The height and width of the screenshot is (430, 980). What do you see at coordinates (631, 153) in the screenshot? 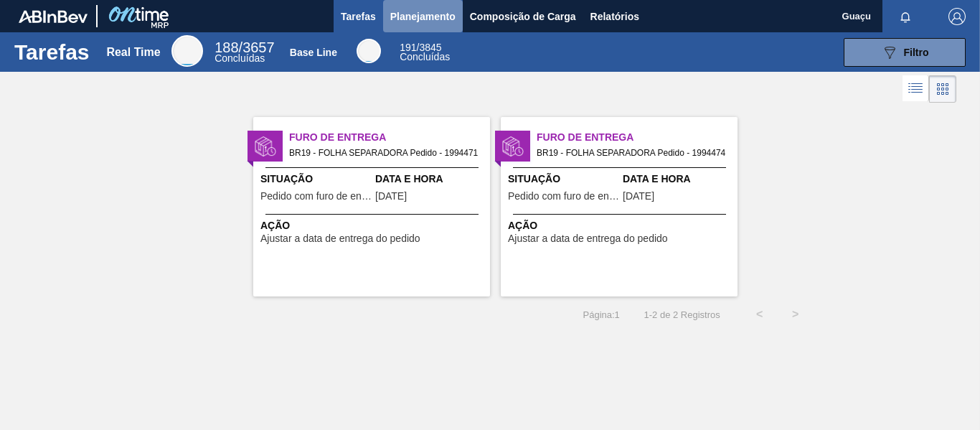
I see `span: BR19 - FOLHA SEPARADORA Pedido - 1994474` at bounding box center [631, 153].